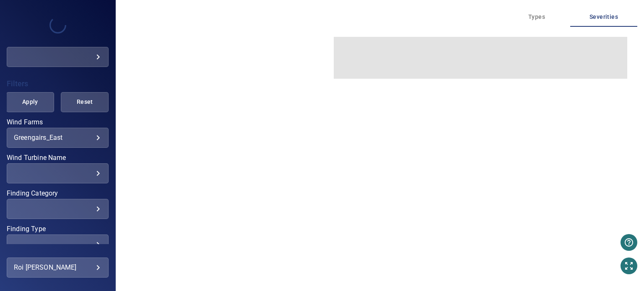  I want to click on span: Apply, so click(30, 102).